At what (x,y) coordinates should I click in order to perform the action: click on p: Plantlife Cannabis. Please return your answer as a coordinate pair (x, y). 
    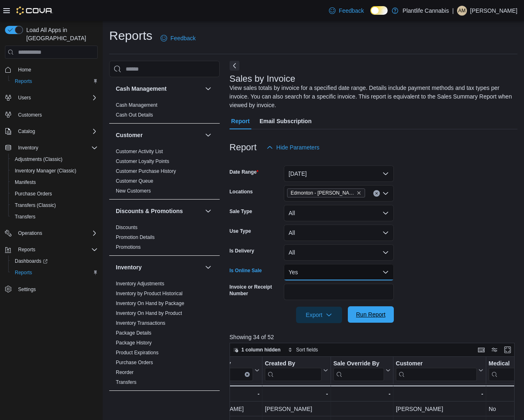
    Looking at the image, I should click on (425, 11).